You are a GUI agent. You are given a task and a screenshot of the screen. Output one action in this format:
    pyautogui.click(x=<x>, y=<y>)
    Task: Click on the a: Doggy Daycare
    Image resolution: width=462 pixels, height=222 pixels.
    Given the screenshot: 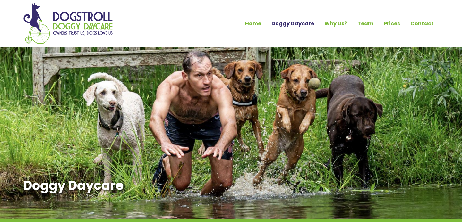 What is the action you would take?
    pyautogui.click(x=293, y=24)
    